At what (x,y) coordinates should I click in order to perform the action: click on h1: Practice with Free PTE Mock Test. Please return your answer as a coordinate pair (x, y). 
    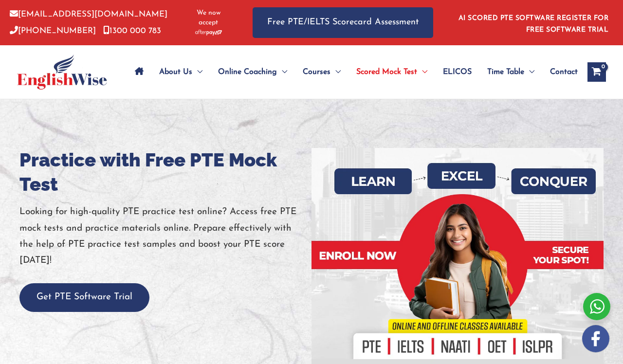
    Looking at the image, I should click on (166, 172).